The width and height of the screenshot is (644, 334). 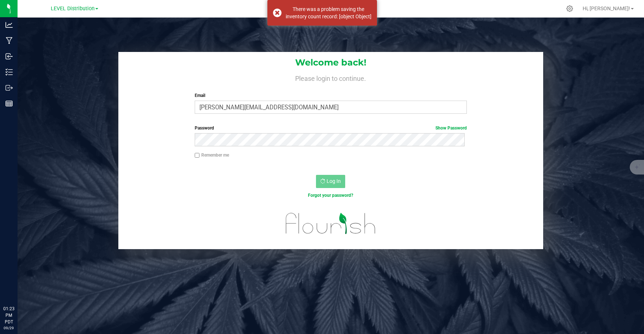 What do you see at coordinates (9, 315) in the screenshot?
I see `p: 01:23 PM PDT` at bounding box center [9, 315].